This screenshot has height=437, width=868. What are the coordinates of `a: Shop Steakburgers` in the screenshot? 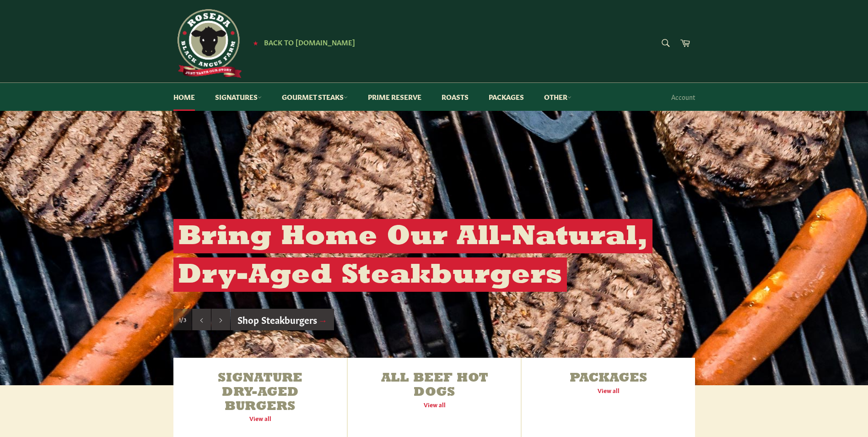 It's located at (282, 320).